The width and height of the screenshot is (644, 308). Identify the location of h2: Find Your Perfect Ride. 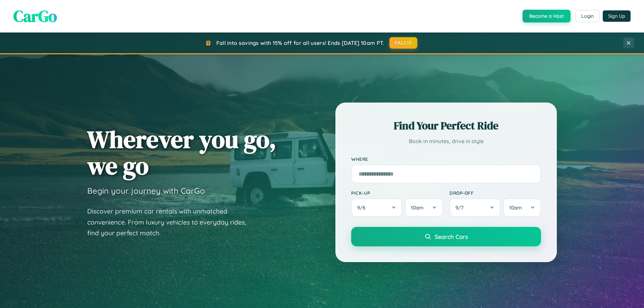
(446, 126).